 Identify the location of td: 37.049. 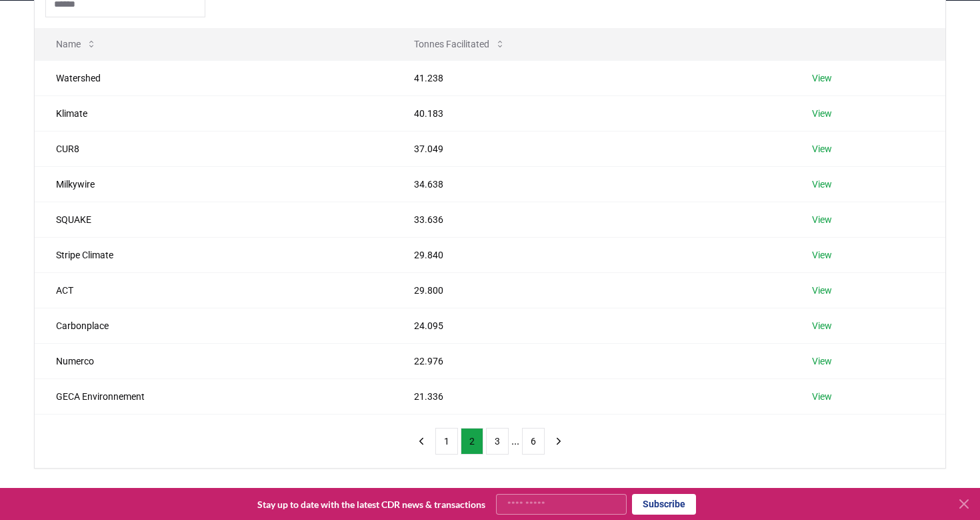
(591, 148).